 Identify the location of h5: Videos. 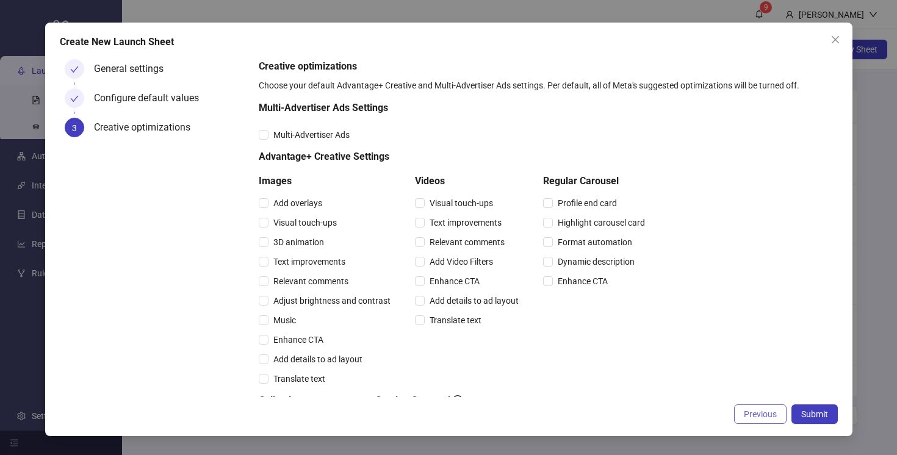
(469, 181).